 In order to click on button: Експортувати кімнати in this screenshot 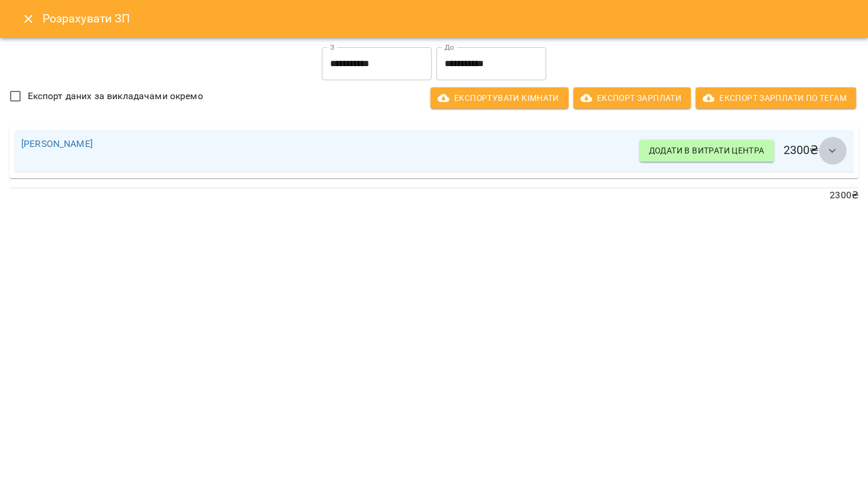, I will do `click(499, 98)`.